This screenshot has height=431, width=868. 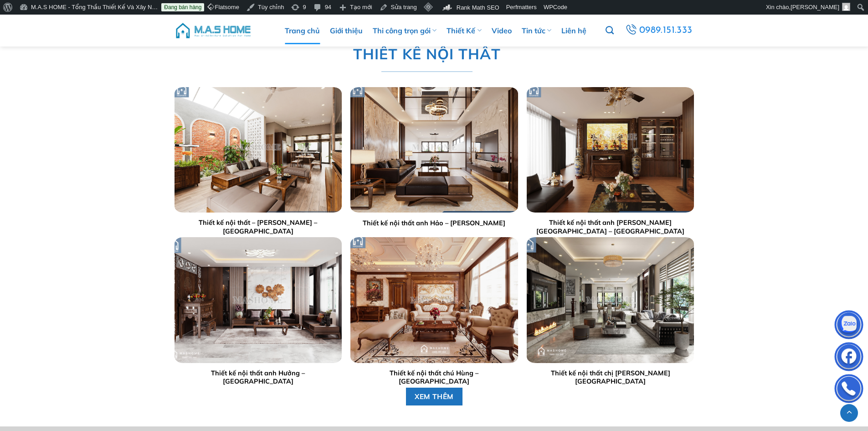 What do you see at coordinates (346, 31) in the screenshot?
I see `a: Giới thiệu` at bounding box center [346, 31].